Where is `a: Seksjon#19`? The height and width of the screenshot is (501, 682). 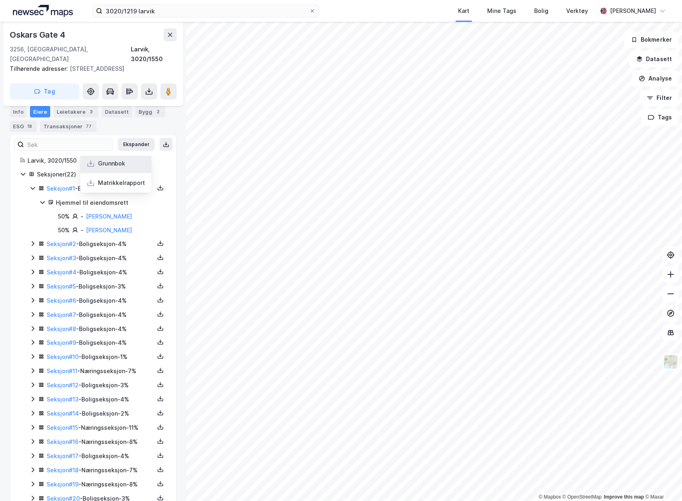
a: Seksjon#19 is located at coordinates (62, 484).